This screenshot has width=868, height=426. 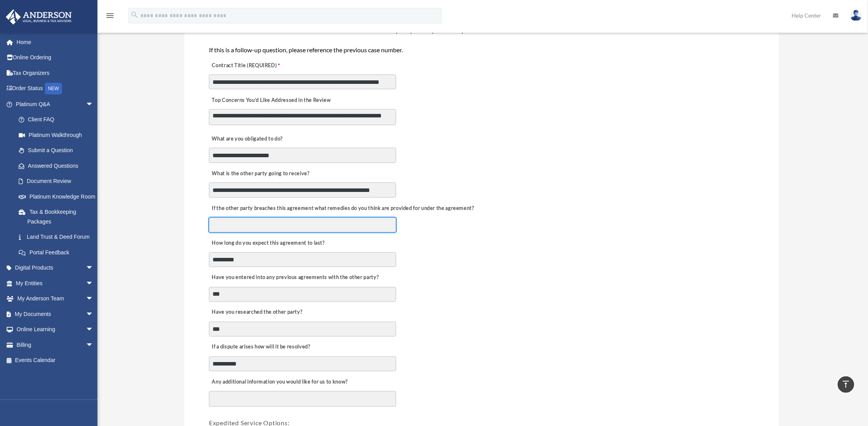 What do you see at coordinates (342, 208) in the screenshot?
I see `label: If the other party breaches this agreement what remedies do you think are provided for under the ...` at bounding box center [342, 208].